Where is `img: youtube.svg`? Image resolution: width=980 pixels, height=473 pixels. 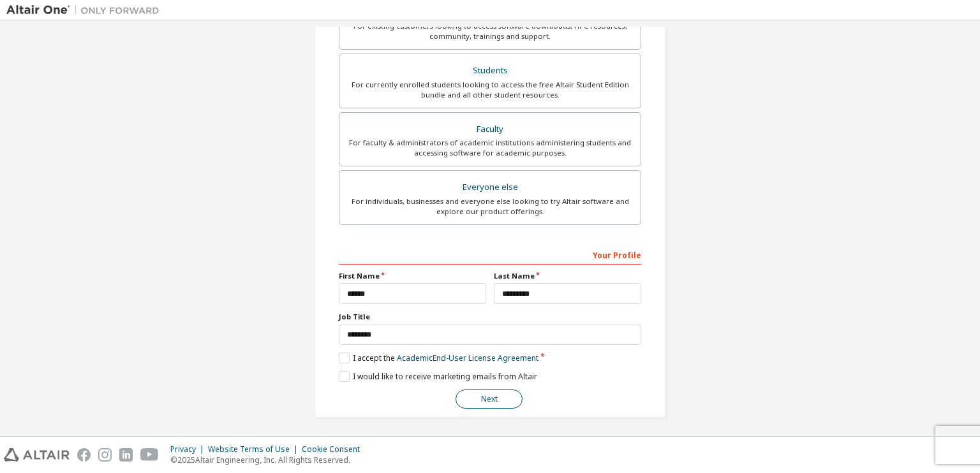 img: youtube.svg is located at coordinates (150, 455).